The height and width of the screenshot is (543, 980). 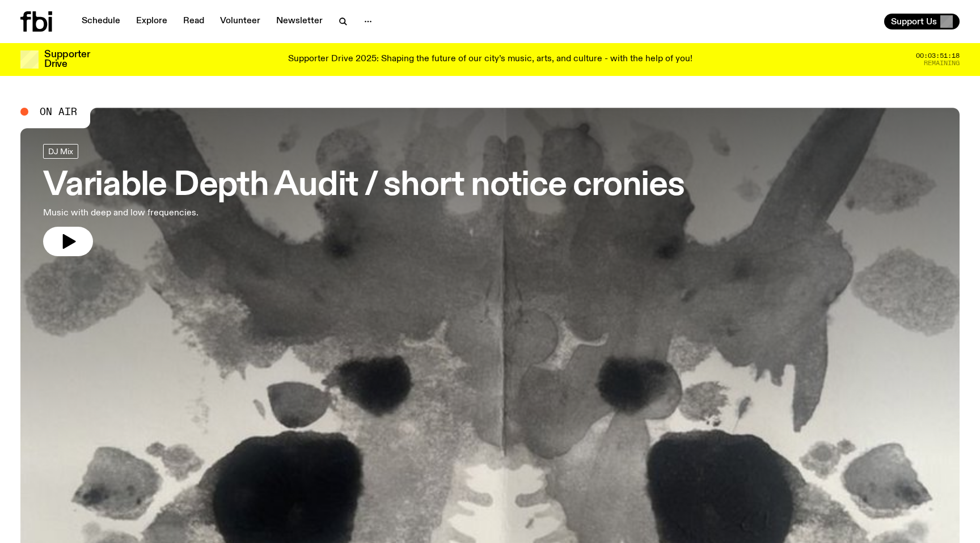 What do you see at coordinates (189, 213) in the screenshot?
I see `p: Music with deep and low frequencies.` at bounding box center [189, 213].